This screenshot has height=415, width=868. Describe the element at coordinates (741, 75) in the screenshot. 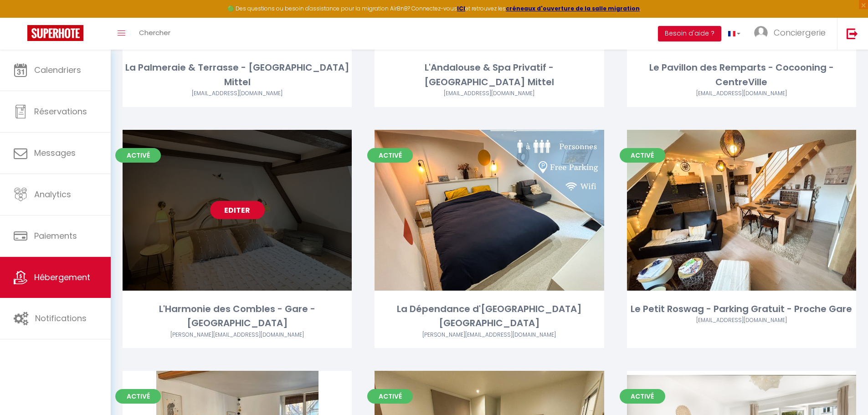

I see `div: Le Pavillon des Remparts - Cocooning - CentreVille` at that location.